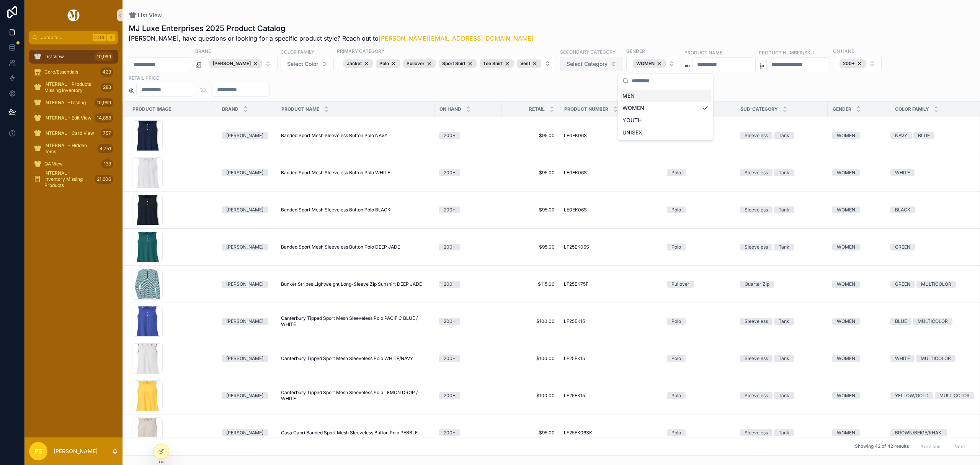  Describe the element at coordinates (355, 396) in the screenshot. I see `span: Canterbury Tipped Sport Mesh Sleeveless Polo LEMON DROP / WHITE` at that location.